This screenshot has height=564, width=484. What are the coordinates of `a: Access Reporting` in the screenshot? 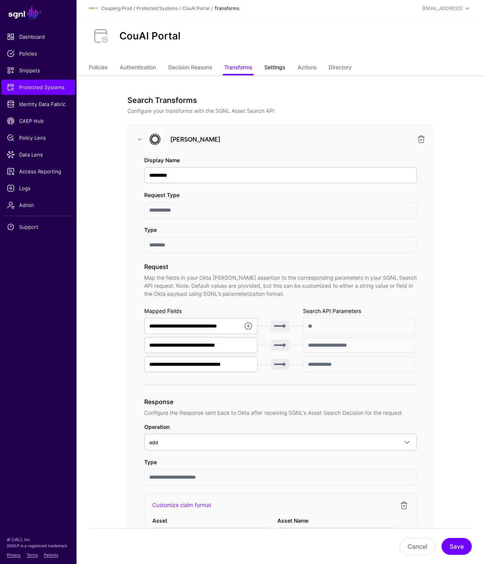 It's located at (38, 172).